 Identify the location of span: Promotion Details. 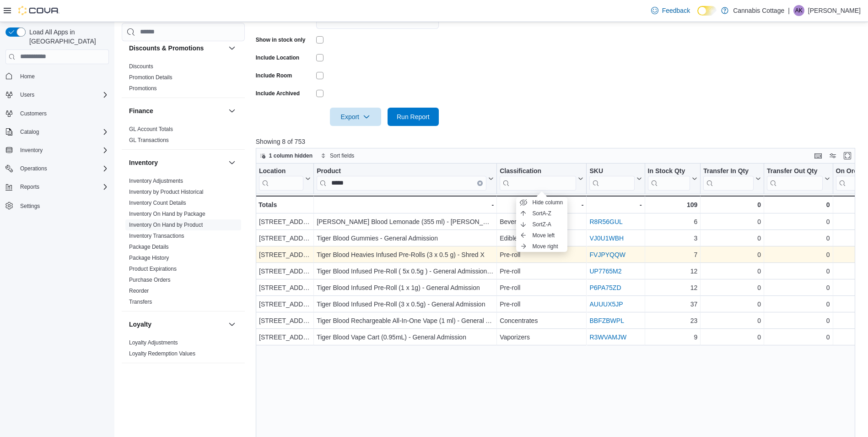
(151, 78).